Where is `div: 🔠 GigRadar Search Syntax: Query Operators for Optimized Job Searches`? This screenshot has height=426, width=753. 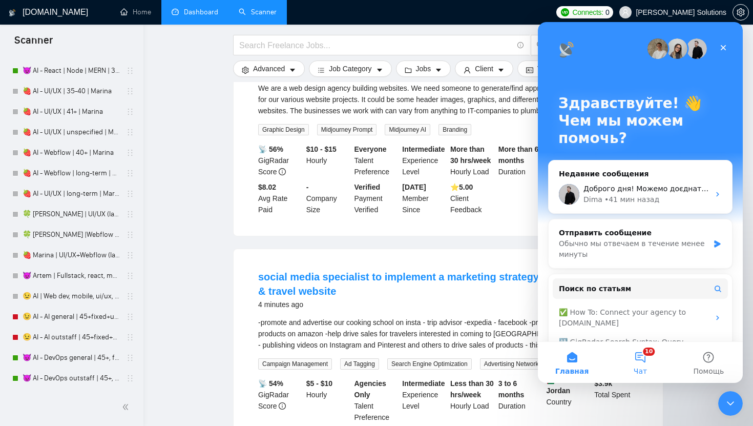
div: 🔠 GigRadar Search Syntax: Query Operators for Optimized Job Searches is located at coordinates (96, 325).